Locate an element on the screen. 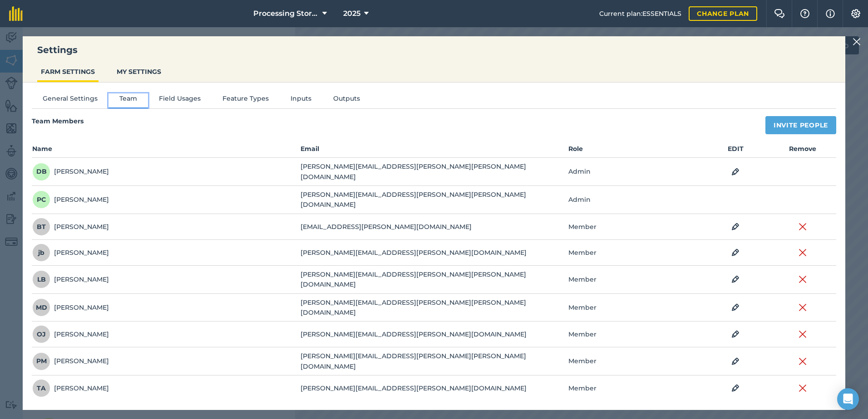 The width and height of the screenshot is (868, 419). button: Outputs is located at coordinates (346, 100).